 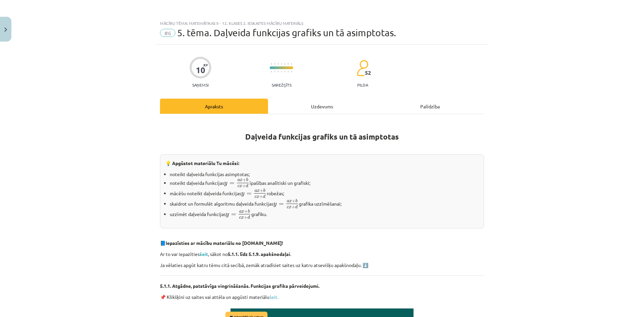 What do you see at coordinates (322, 23) in the screenshot?
I see `div: Mācību tēma: Matemātikas ii - 12. klases 2. ieskaites mācību materiāls` at bounding box center [322, 23].